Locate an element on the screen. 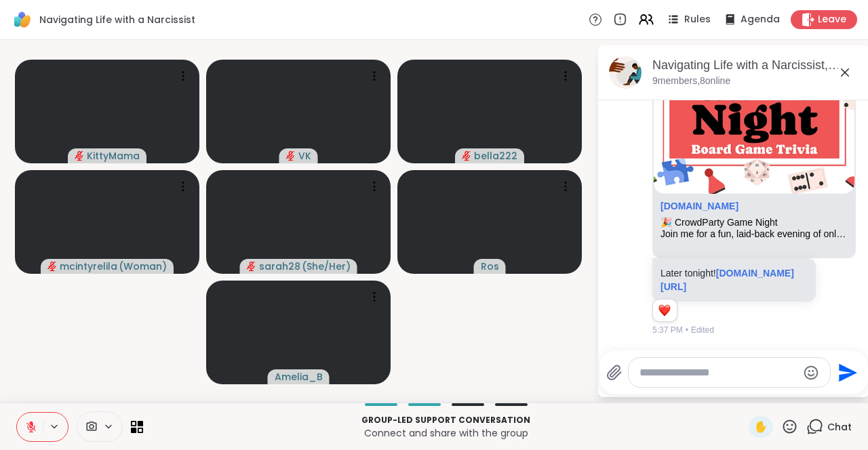 The width and height of the screenshot is (868, 450). span: VK is located at coordinates (304, 156).